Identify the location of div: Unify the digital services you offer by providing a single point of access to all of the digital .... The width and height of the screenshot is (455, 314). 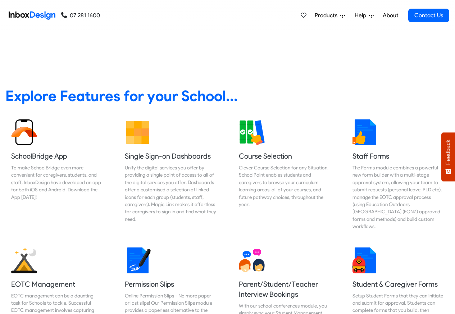
(171, 193).